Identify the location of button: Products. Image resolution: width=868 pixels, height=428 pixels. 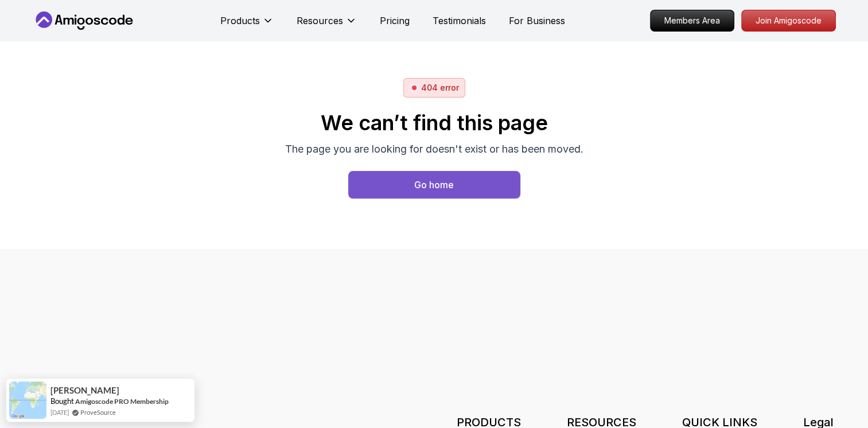
(247, 25).